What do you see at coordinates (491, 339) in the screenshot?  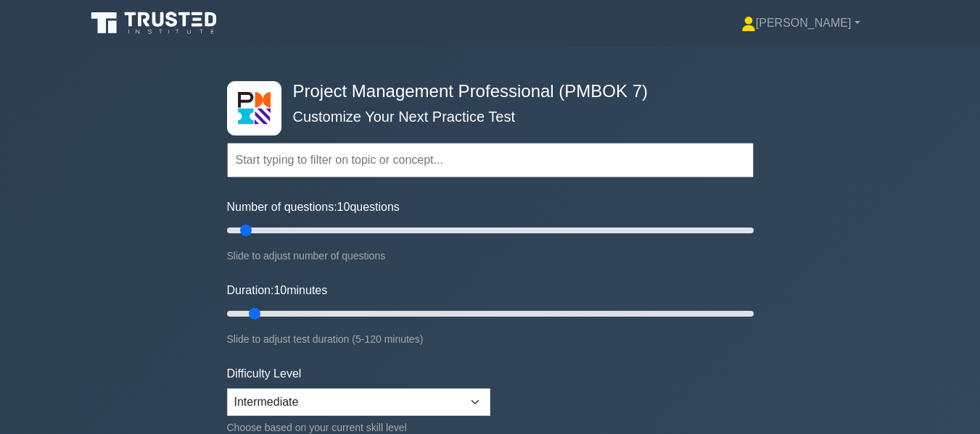 I see `div: Slide to adjust test duration (5-120 minutes)` at bounding box center [491, 339].